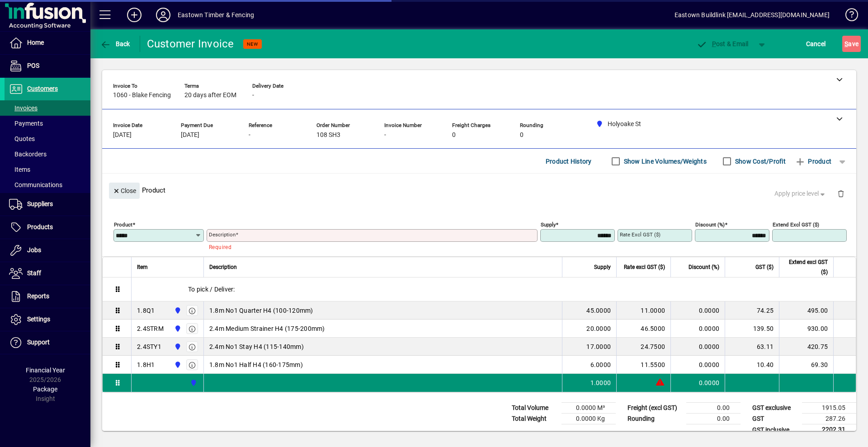  Describe the element at coordinates (115, 43) in the screenshot. I see `span: Back` at that location.